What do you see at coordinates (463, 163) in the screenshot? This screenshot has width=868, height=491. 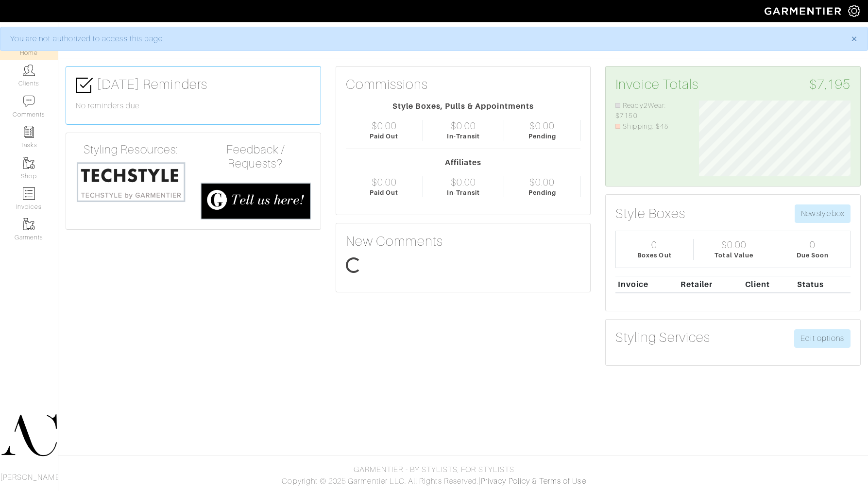 I see `div: Affiliates` at bounding box center [463, 163].